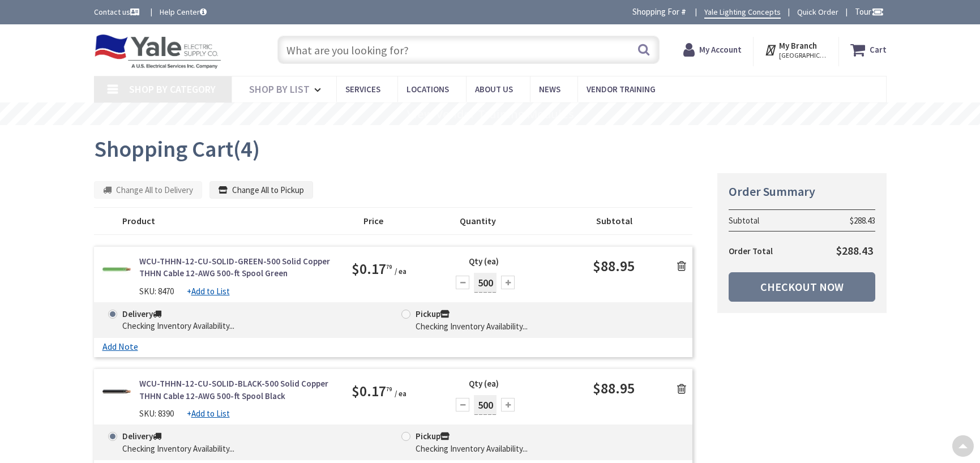 Image resolution: width=980 pixels, height=463 pixels. I want to click on strong: Product, so click(139, 221).